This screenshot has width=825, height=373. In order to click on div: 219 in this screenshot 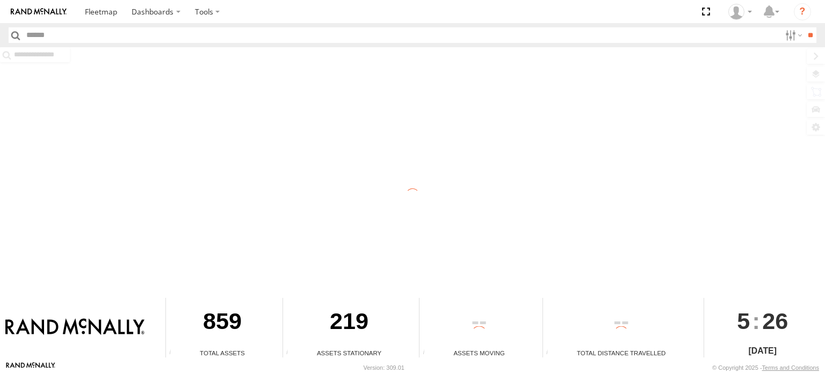, I will do `click(349, 323)`.